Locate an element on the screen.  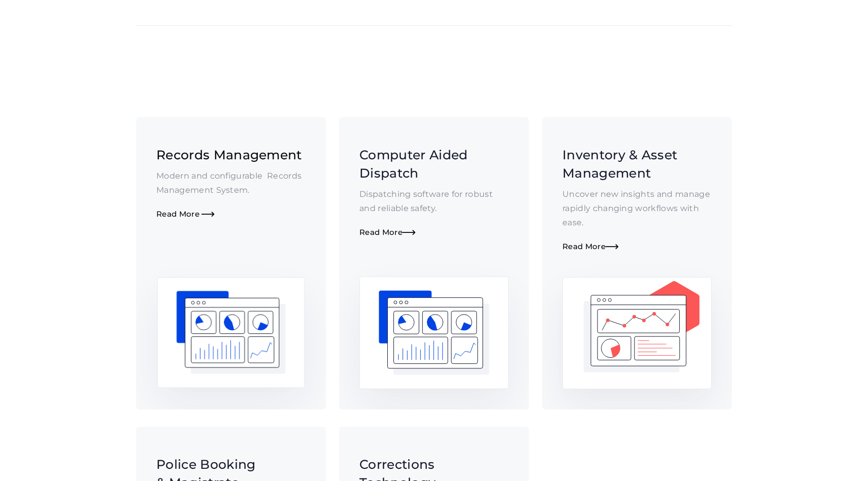
div: Chat Widget is located at coordinates (843, 457).